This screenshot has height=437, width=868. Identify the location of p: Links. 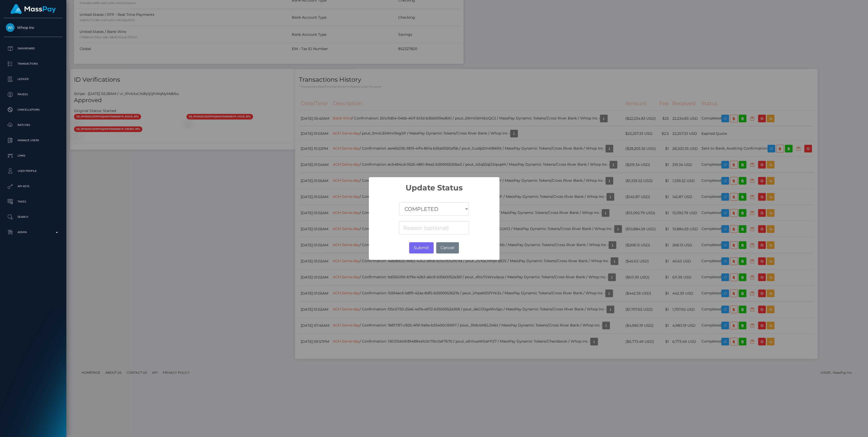
(33, 155).